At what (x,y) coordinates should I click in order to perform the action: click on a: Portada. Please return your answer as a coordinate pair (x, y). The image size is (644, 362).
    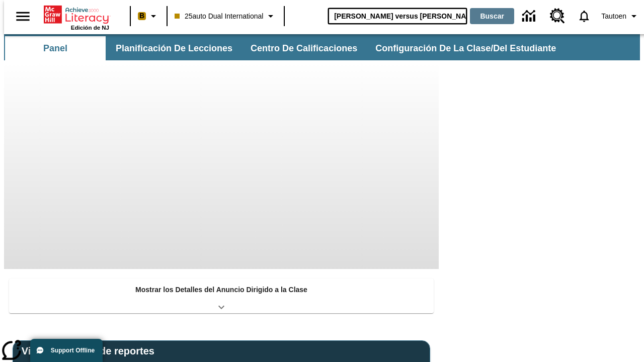
    Looking at the image, I should click on (77, 14).